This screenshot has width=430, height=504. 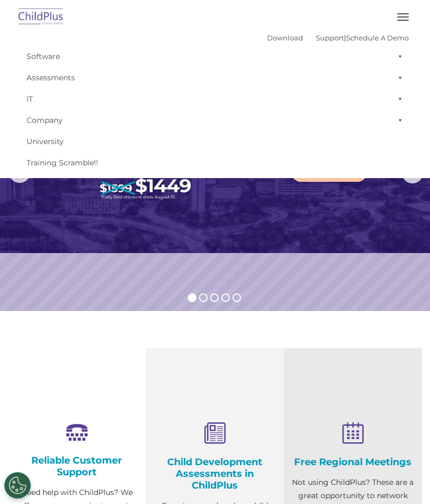 What do you see at coordinates (215, 77) in the screenshot?
I see `a: Assessments` at bounding box center [215, 77].